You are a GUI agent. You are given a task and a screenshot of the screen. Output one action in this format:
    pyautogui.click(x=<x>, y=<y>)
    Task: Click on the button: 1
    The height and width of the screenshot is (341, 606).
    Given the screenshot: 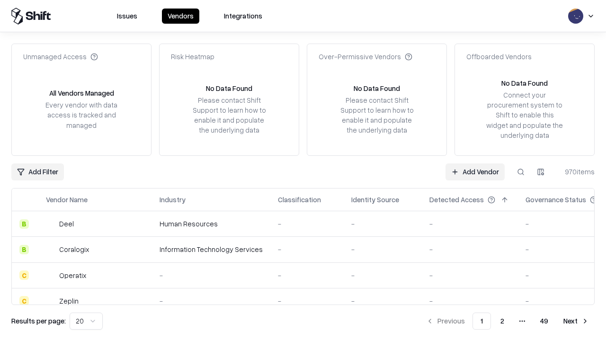 What is the action you would take?
    pyautogui.click(x=482, y=321)
    